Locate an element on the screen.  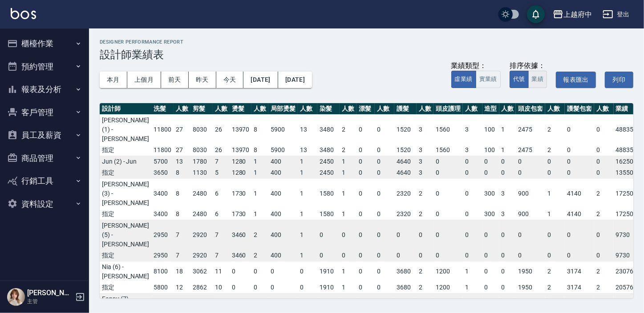
button: 代號 is located at coordinates (518, 79).